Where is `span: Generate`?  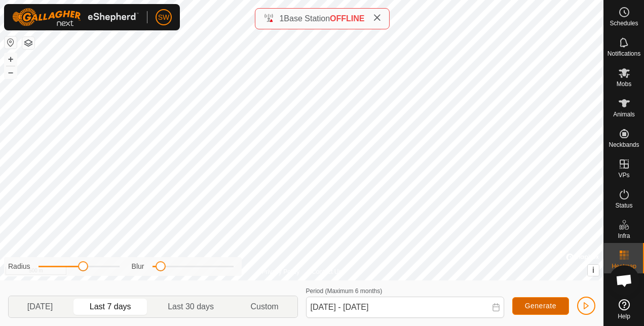
span: Generate is located at coordinates (540, 306).